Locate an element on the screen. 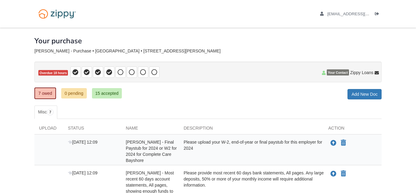 Image resolution: width=416 pixels, height=193 pixels. span: Overdue 18 hours is located at coordinates (53, 73).